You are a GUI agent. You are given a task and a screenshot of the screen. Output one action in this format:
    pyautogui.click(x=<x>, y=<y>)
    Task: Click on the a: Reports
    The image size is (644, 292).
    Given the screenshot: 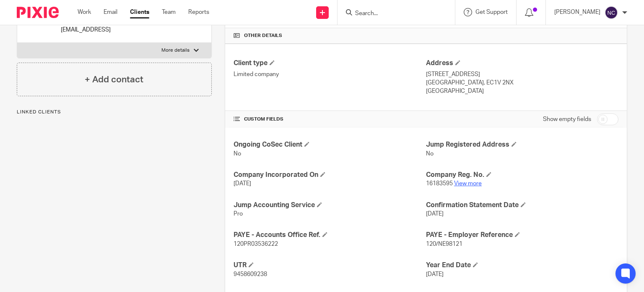 What is the action you would take?
    pyautogui.click(x=199, y=12)
    